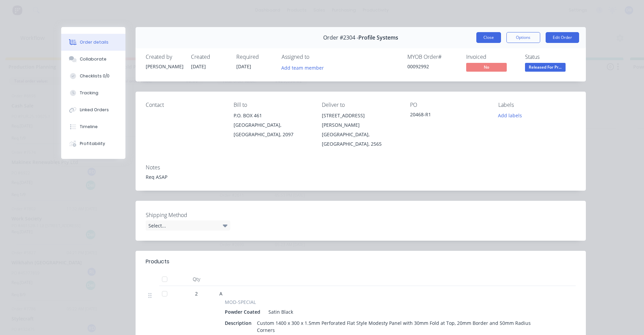 Image resolution: width=644 pixels, height=335 pixels. I want to click on div: Required, so click(255, 57).